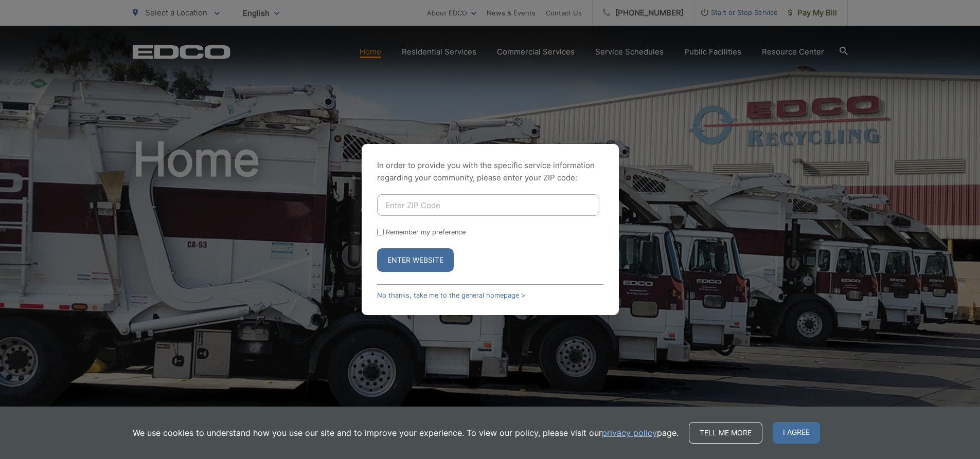 The image size is (980, 459). Describe the element at coordinates (405, 433) in the screenshot. I see `p: We use cookies to understand how you use our site and to improve your experience. To view our pol...` at that location.